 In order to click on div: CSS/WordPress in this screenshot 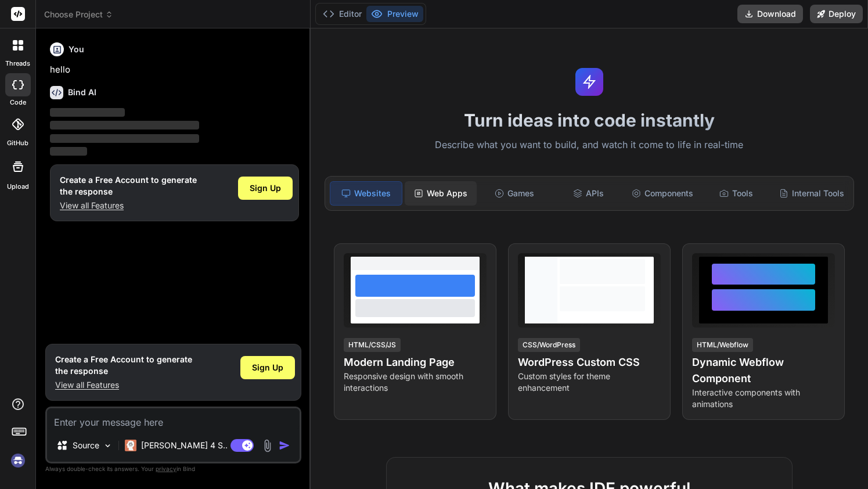, I will do `click(549, 345)`.